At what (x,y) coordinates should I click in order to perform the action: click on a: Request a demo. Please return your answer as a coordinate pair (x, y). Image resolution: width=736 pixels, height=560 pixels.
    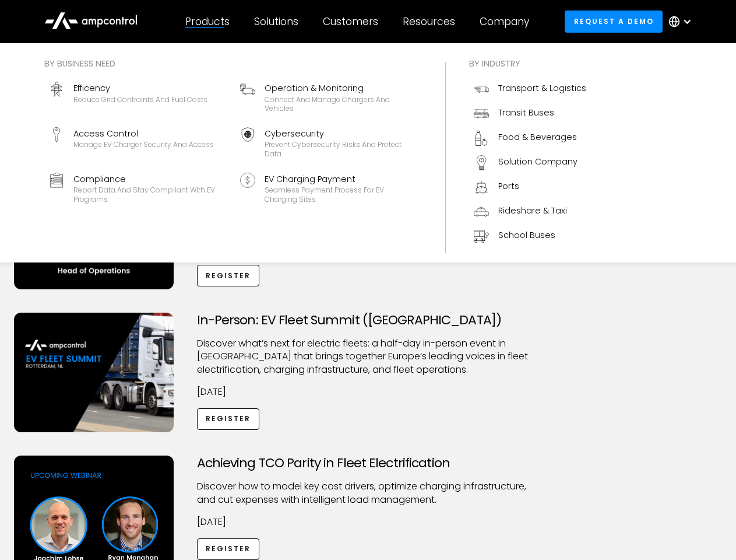
    Looking at the image, I should click on (613, 21).